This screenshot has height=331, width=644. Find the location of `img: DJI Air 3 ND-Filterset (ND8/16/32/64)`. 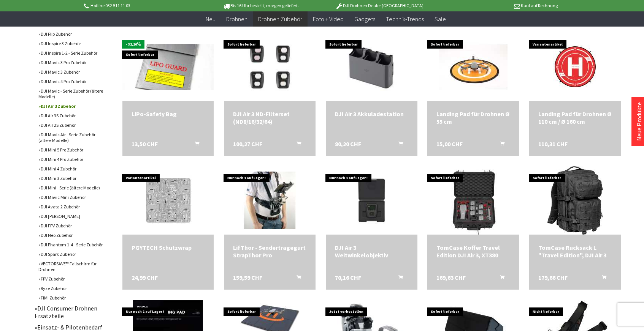

img: DJI Air 3 ND-Filterset (ND8/16/32/64) is located at coordinates (269, 67).